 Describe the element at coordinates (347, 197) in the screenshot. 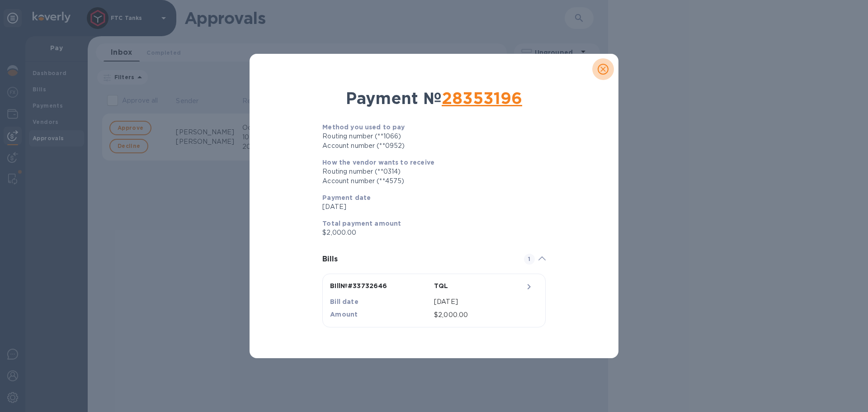

I see `b: Payment date` at that location.